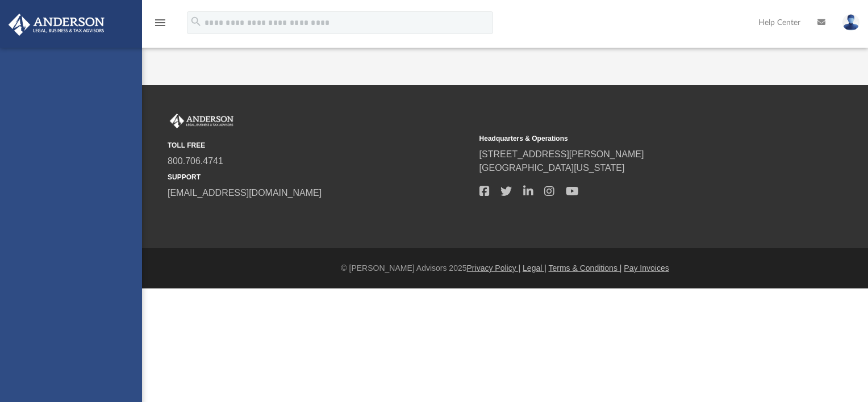  I want to click on a: Privacy Policy |, so click(493, 268).